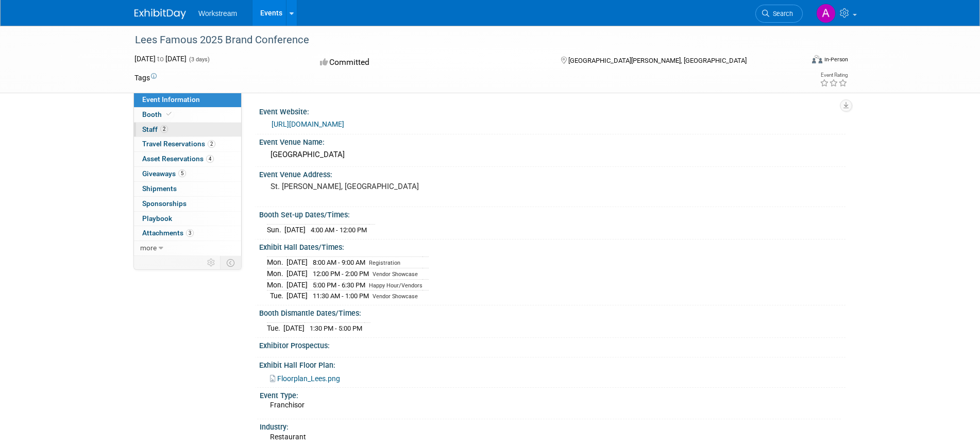 The width and height of the screenshot is (980, 445). Describe the element at coordinates (552, 246) in the screenshot. I see `div: Exhibit Hall Dates/Times:` at that location.